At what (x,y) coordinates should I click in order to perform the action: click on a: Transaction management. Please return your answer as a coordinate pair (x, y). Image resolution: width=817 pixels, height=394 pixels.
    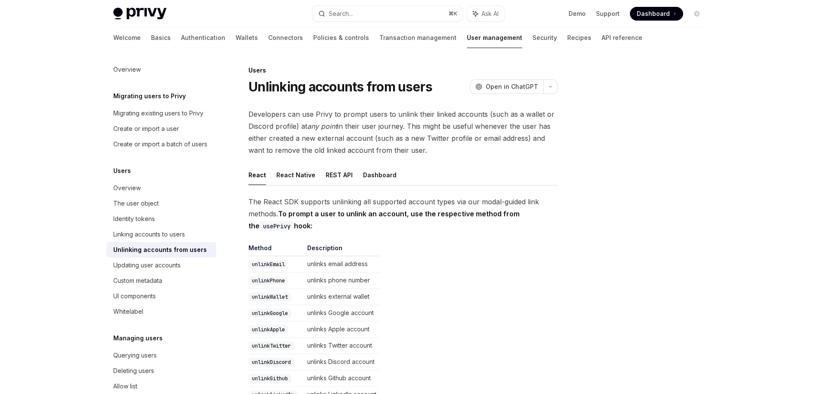
    Looking at the image, I should click on (418, 38).